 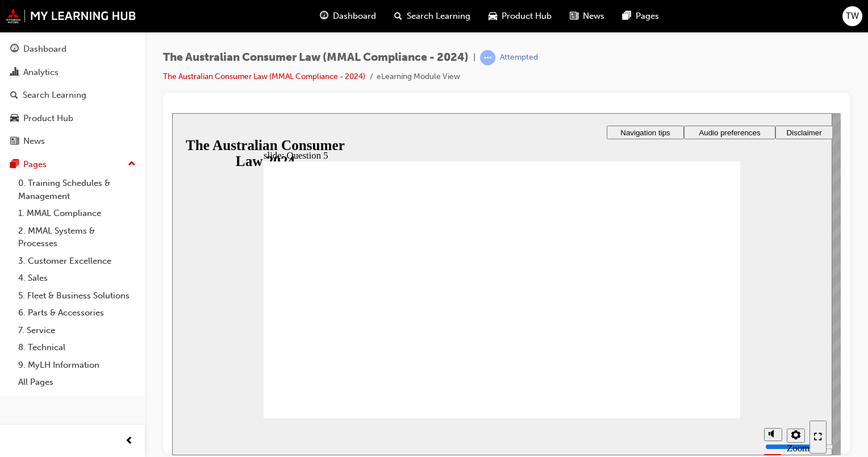 I want to click on div: misc controls, so click(x=609, y=323).